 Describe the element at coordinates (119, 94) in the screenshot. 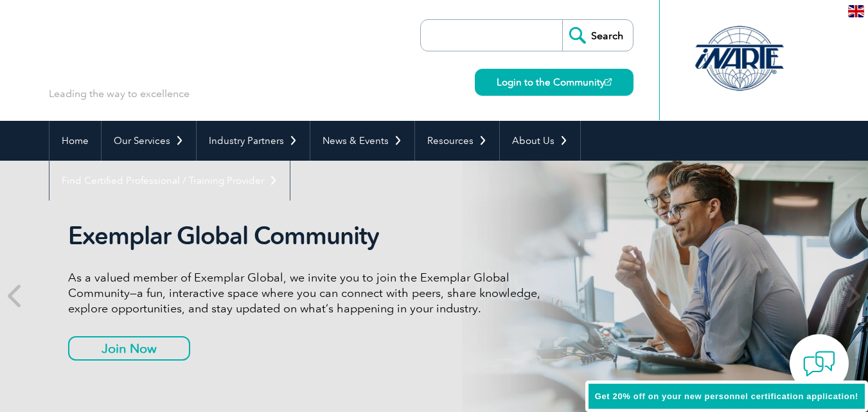

I see `p: Leading the way to excellence` at that location.